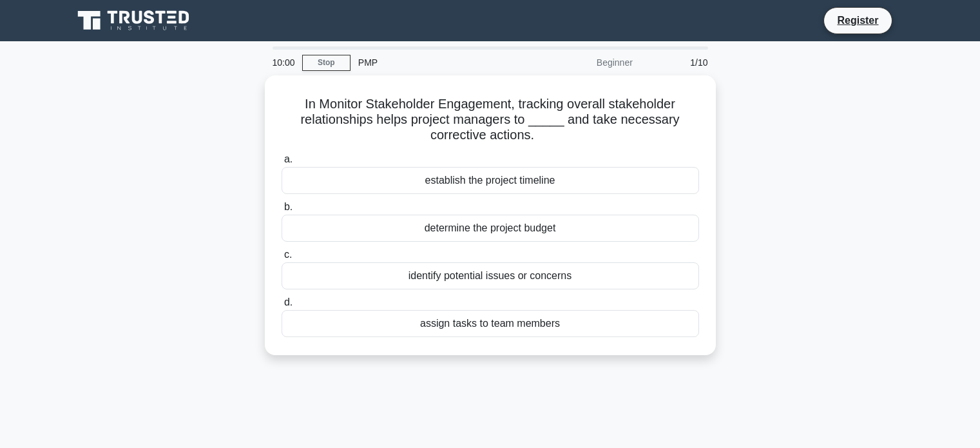  What do you see at coordinates (491, 324) in the screenshot?
I see `div: assign tasks to team members` at bounding box center [491, 324].